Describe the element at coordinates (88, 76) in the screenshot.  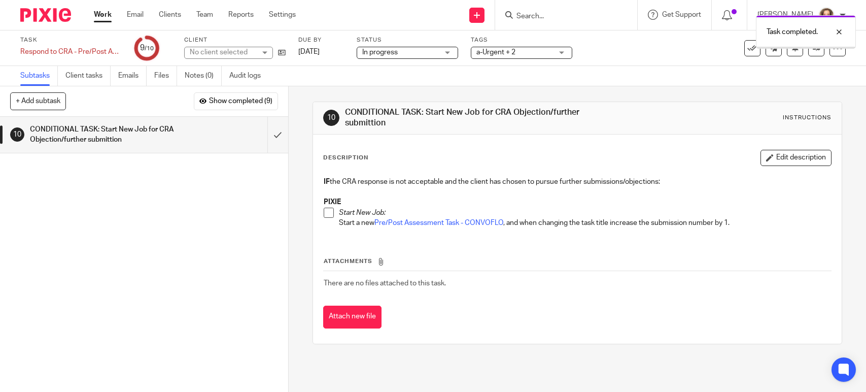
I see `a: Client tasks` at that location.